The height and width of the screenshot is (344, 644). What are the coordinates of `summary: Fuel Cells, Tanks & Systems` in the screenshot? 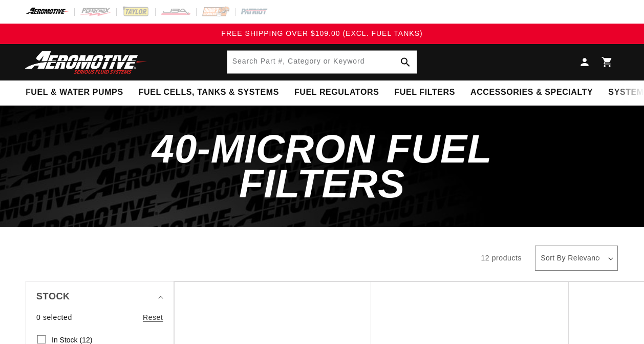 It's located at (209, 92).